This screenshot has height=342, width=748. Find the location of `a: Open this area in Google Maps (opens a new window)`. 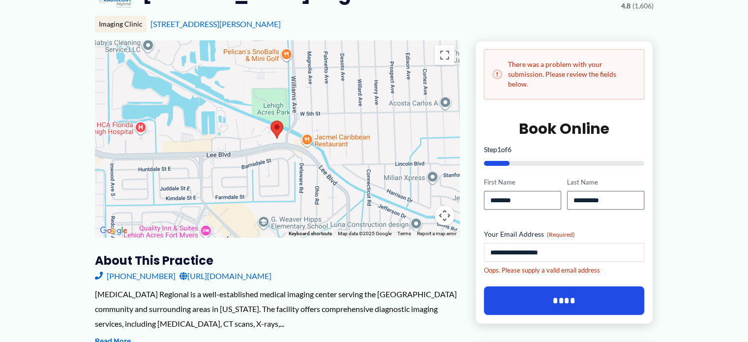

a: Open this area in Google Maps (opens a new window) is located at coordinates (114, 231).